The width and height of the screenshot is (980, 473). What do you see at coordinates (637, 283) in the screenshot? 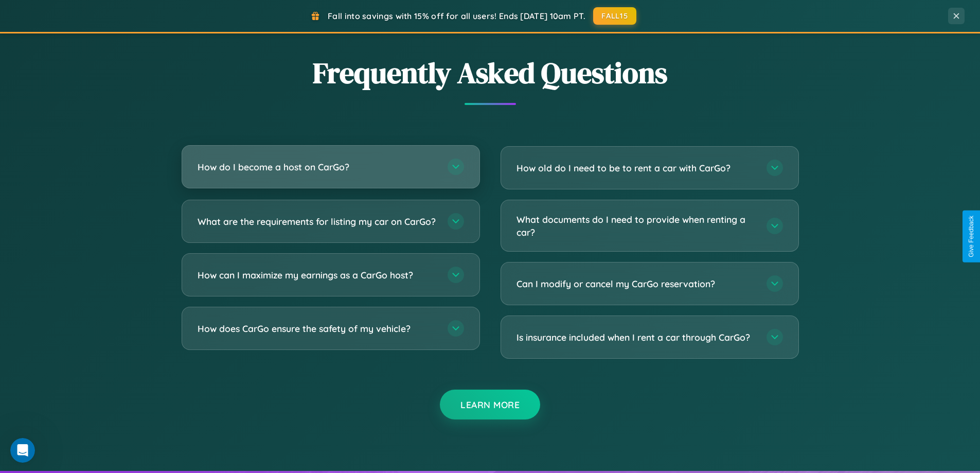
I see `h3: Can I modify or cancel my CarGo reservation?` at bounding box center [637, 283].